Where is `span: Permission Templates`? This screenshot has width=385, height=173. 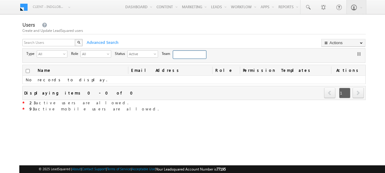
span: Permission Templates is located at coordinates (286, 70).